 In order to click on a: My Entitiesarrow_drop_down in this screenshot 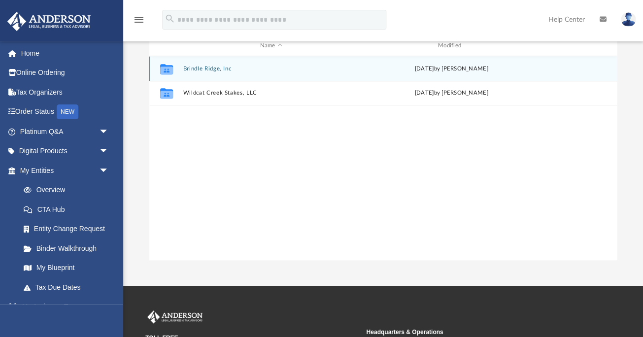, I will do `click(65, 171)`.